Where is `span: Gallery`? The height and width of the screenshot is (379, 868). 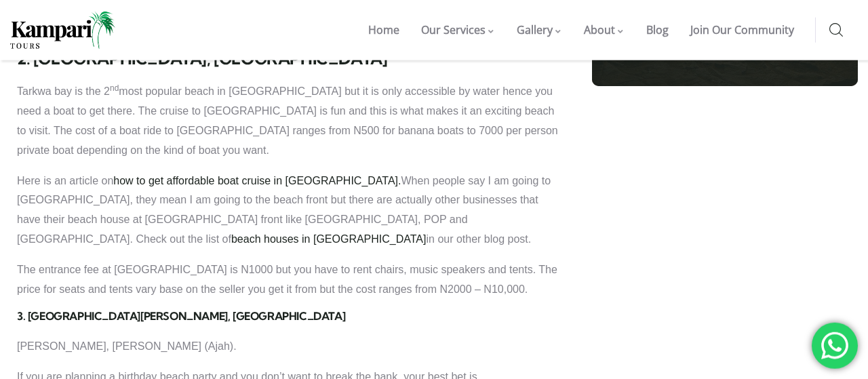
span: Gallery is located at coordinates (535, 30).